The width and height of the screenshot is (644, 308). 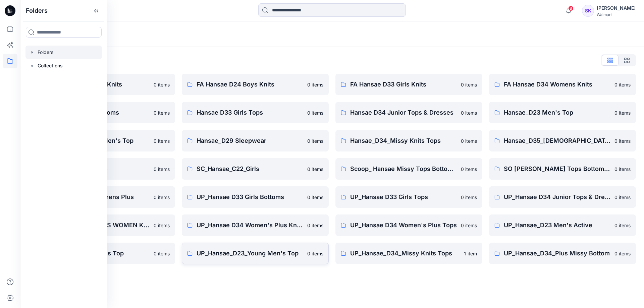 What do you see at coordinates (405, 253) in the screenshot?
I see `p: UP_Hansae_D34_Missy Knits Tops` at bounding box center [405, 253].